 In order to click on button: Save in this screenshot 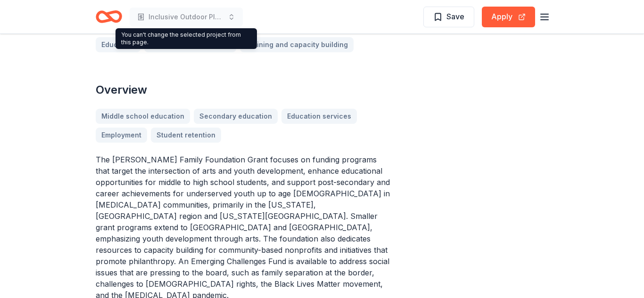, I will do `click(449, 17)`.